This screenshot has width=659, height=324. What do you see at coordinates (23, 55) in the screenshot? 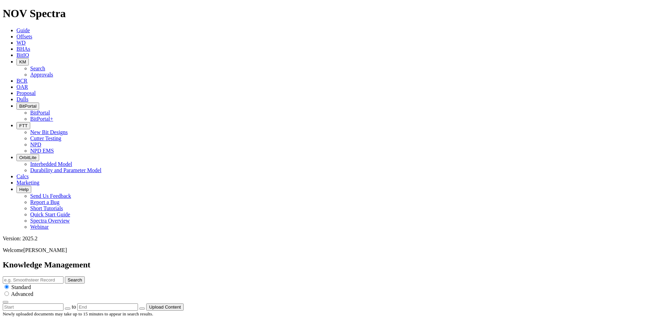
I see `a: BitIQ` at bounding box center [23, 55].